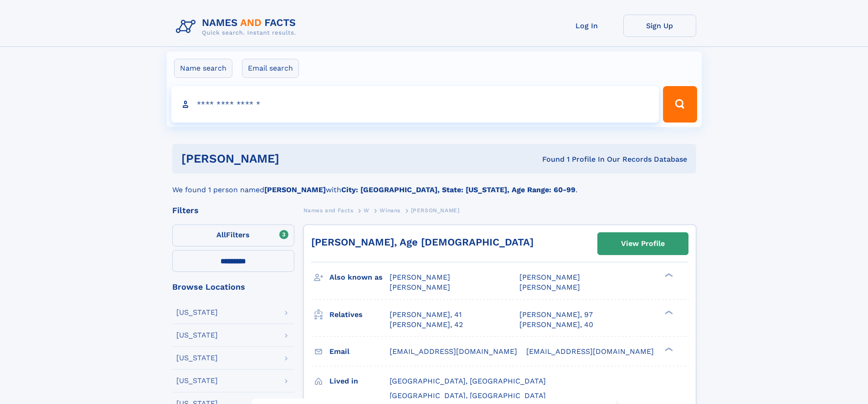 This screenshot has height=404, width=868. Describe the element at coordinates (221, 235) in the screenshot. I see `span: All` at that location.